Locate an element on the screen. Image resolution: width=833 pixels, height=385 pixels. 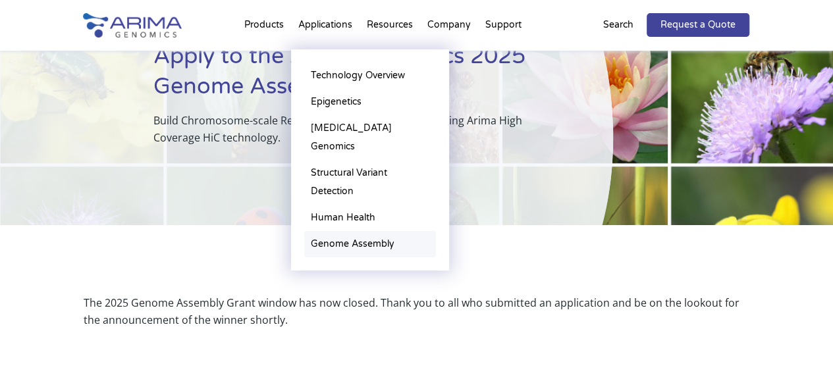
h1: Apply to the Arima Genomics 2025 Genome Assembly Grant is located at coordinates (350, 76).